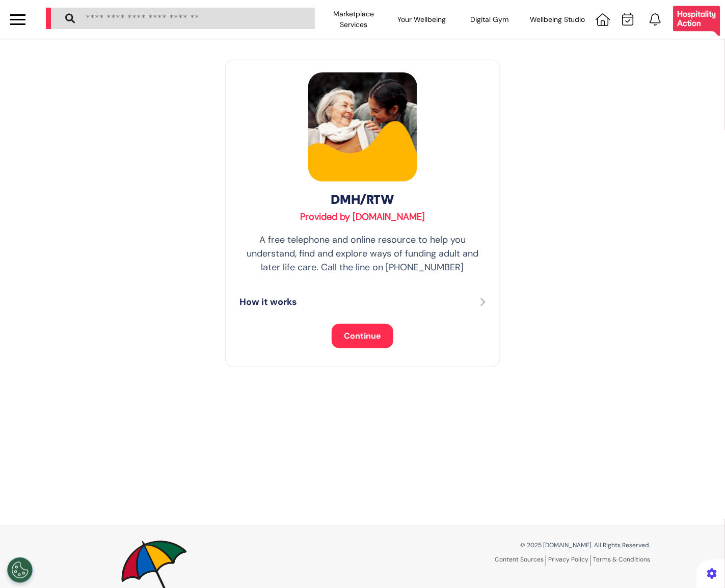  I want to click on div: Marketplace Services, so click(353, 19).